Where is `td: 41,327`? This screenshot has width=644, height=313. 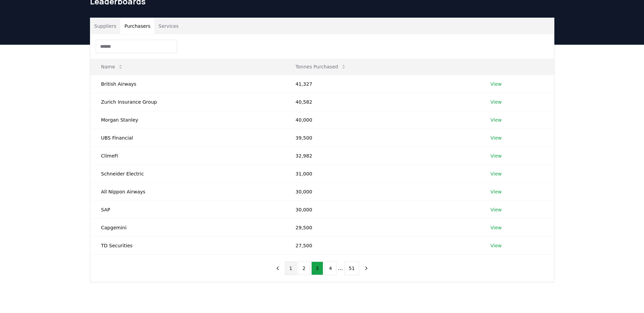
td: 41,327 is located at coordinates (382, 84).